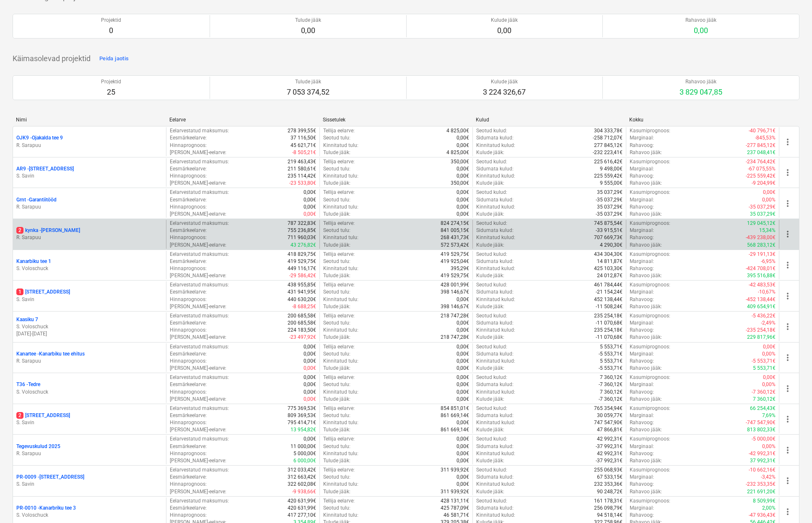 The width and height of the screenshot is (812, 523). Describe the element at coordinates (27, 319) in the screenshot. I see `p: Kaasiku 7` at that location.